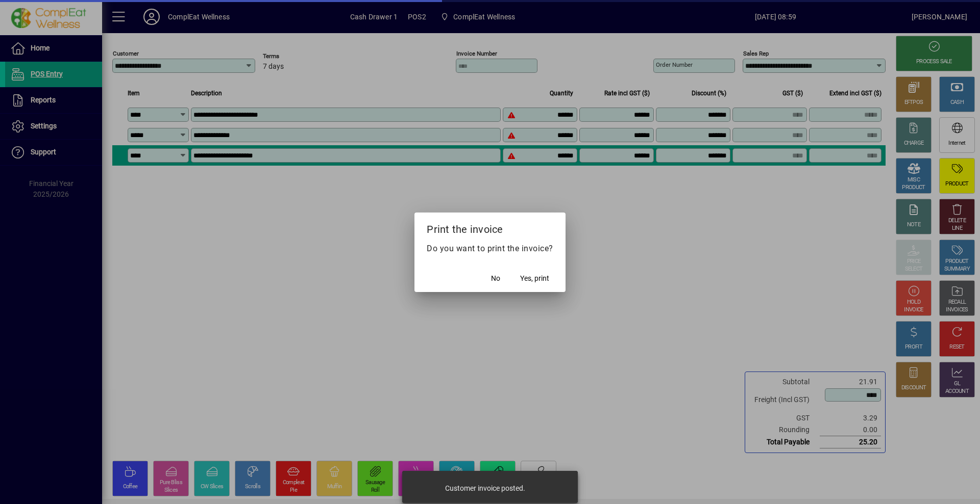  Describe the element at coordinates (490, 227) in the screenshot. I see `h2: Print the invoice` at that location.